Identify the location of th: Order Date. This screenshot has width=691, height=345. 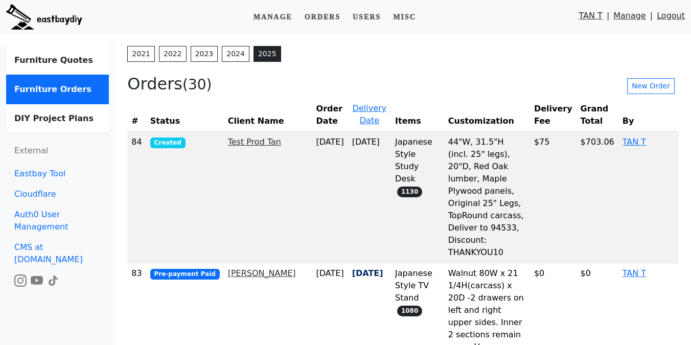
(330, 114).